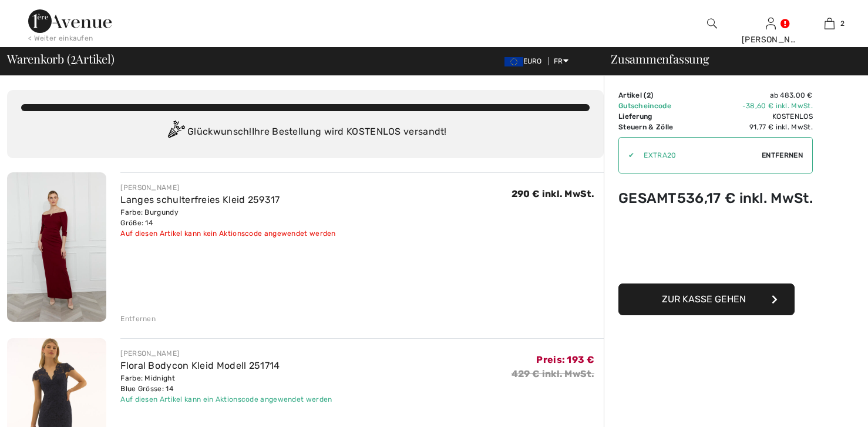 This screenshot has height=427, width=868. I want to click on font: Farbe: Midnight Blue Grösse: 14, so click(147, 383).